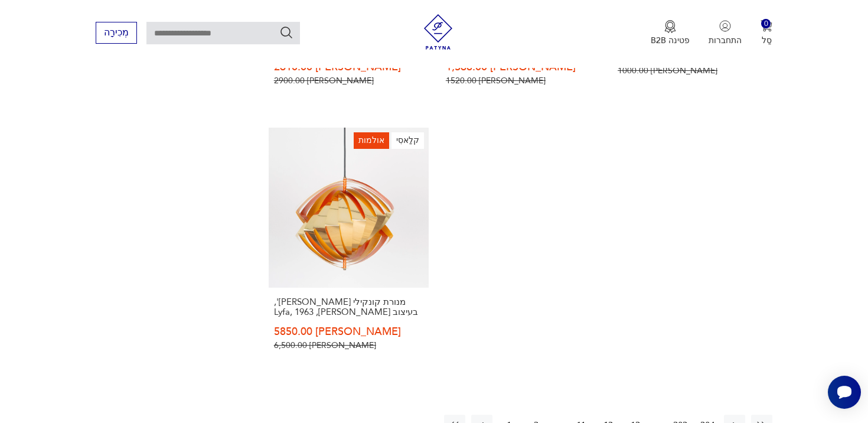 This screenshot has height=423, width=868. What do you see at coordinates (286, 32) in the screenshot?
I see `button: לְחַפֵּשׂ` at bounding box center [286, 32].